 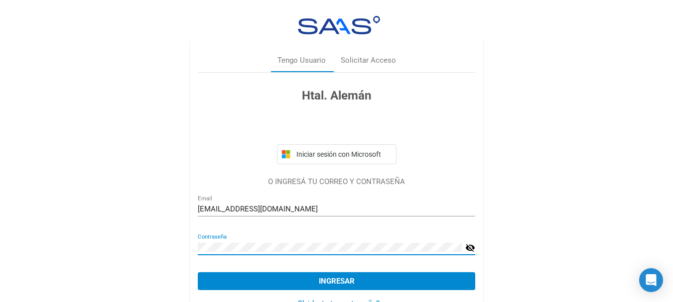 I want to click on div: Solicitar Acceso, so click(x=368, y=60).